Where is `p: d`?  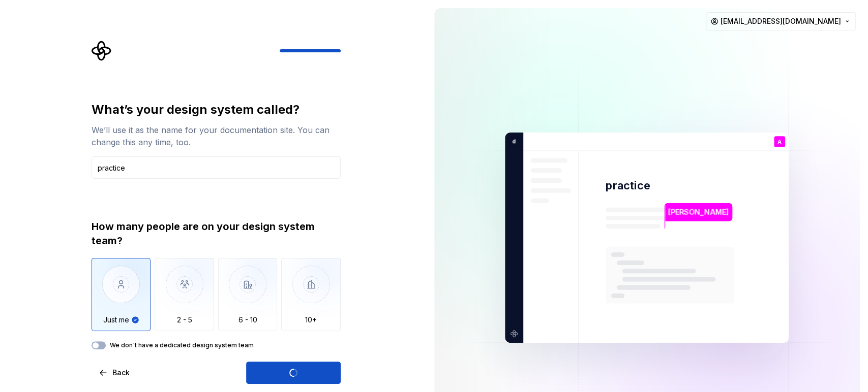
p: d is located at coordinates (512, 141).